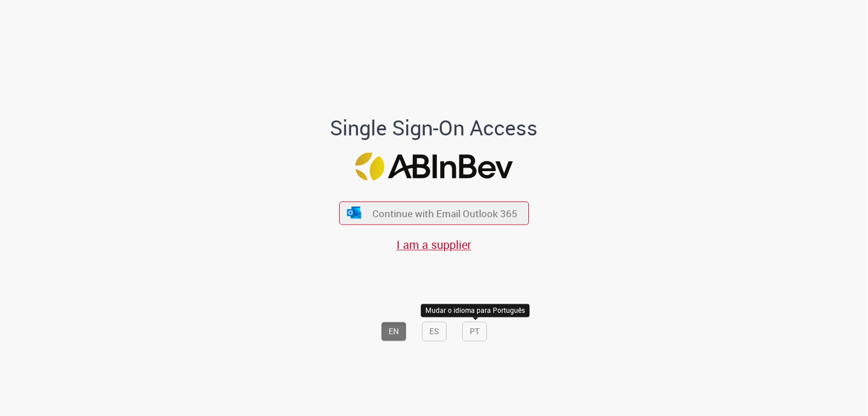 The height and width of the screenshot is (416, 868). Describe the element at coordinates (434, 332) in the screenshot. I see `button: ES` at that location.